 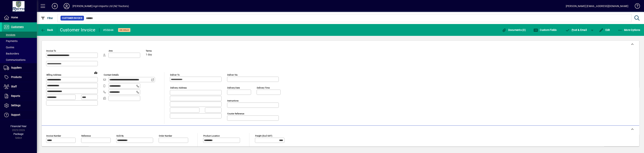 I want to click on mat-label: Instructions, so click(x=233, y=101).